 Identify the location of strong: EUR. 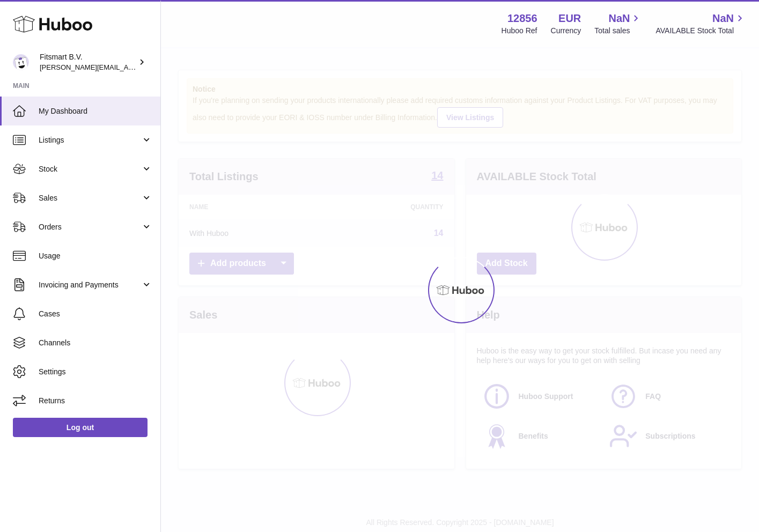
(570, 18).